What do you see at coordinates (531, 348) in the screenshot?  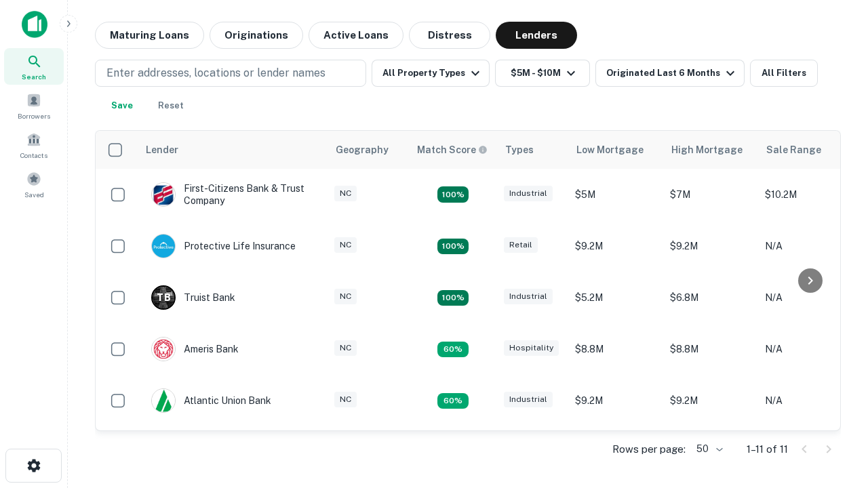 I see `div: Hospitality` at bounding box center [531, 348].